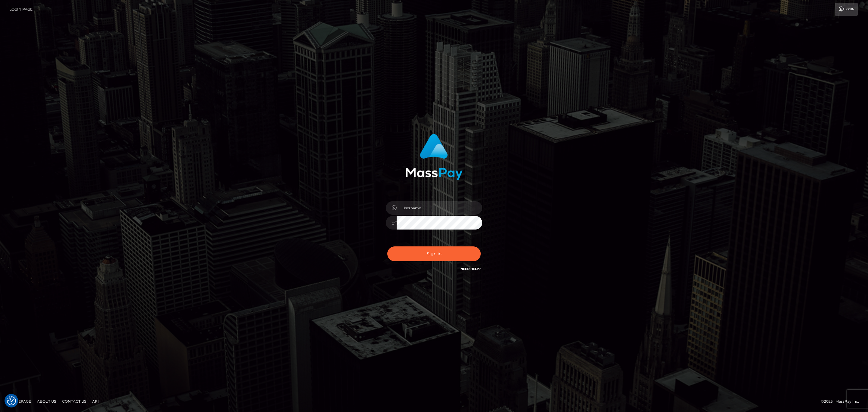 This screenshot has width=868, height=412. What do you see at coordinates (846, 9) in the screenshot?
I see `a: Login` at bounding box center [846, 9].